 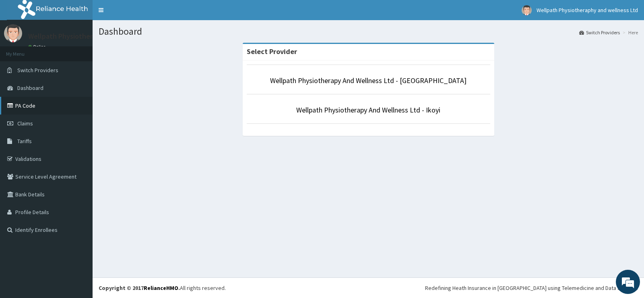 I want to click on p: Wellpath Physiotheraphy and wellness Ltd, so click(x=96, y=36).